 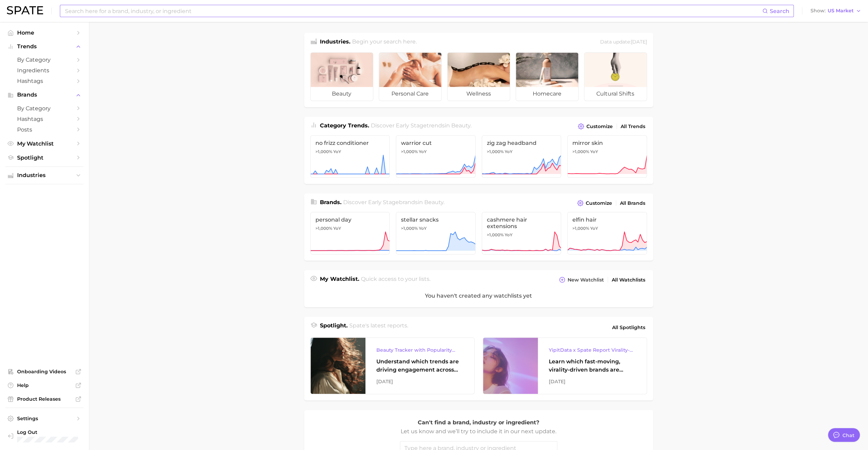 I want to click on span: Discover Early Stage trends in ., so click(x=421, y=126).